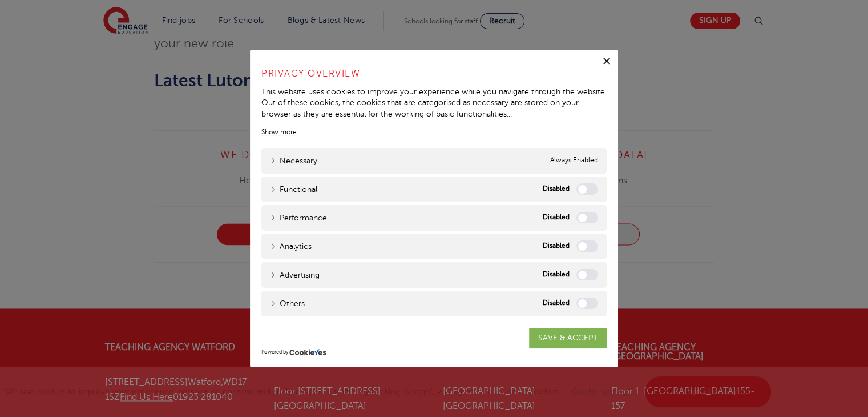  Describe the element at coordinates (293, 189) in the screenshot. I see `a: Functional` at that location.